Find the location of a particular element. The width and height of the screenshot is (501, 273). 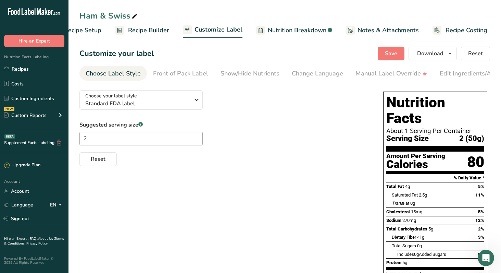

div: NEW is located at coordinates (9, 109).